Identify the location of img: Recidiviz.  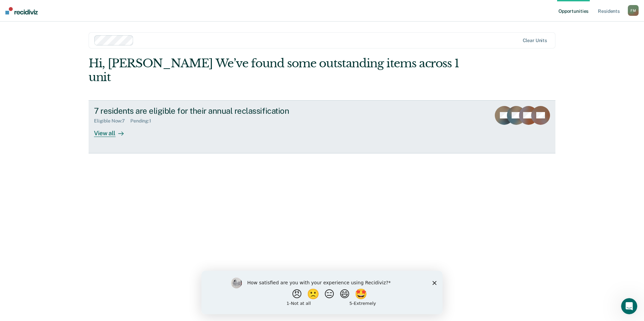
(21, 11).